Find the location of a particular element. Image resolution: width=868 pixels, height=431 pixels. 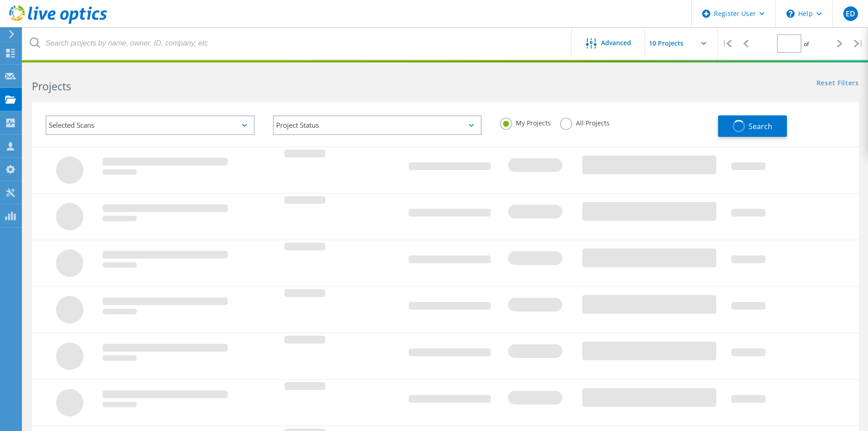

span: Search is located at coordinates (760, 126).